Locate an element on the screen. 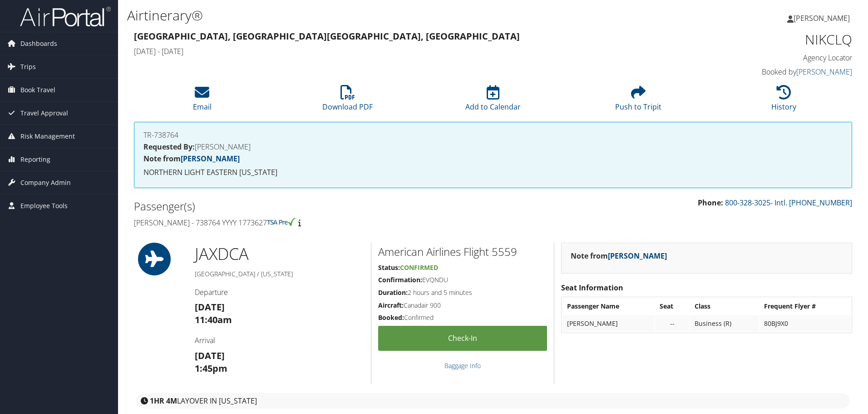  h5: Canadair 900 is located at coordinates (463, 305).